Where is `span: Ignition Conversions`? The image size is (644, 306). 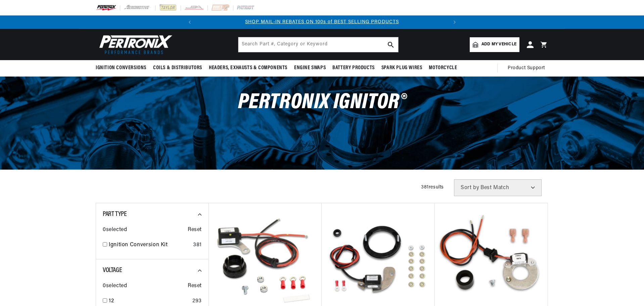
span: Ignition Conversions is located at coordinates (121, 68).